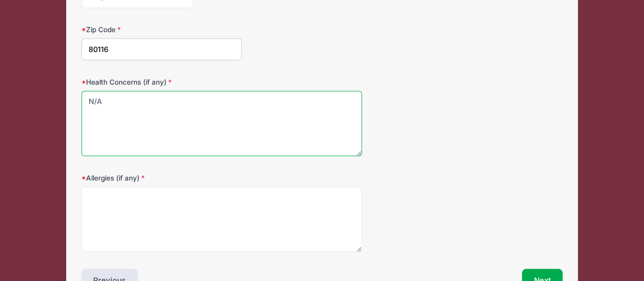  Describe the element at coordinates (161, 49) in the screenshot. I see `input: xxxxx` at that location.